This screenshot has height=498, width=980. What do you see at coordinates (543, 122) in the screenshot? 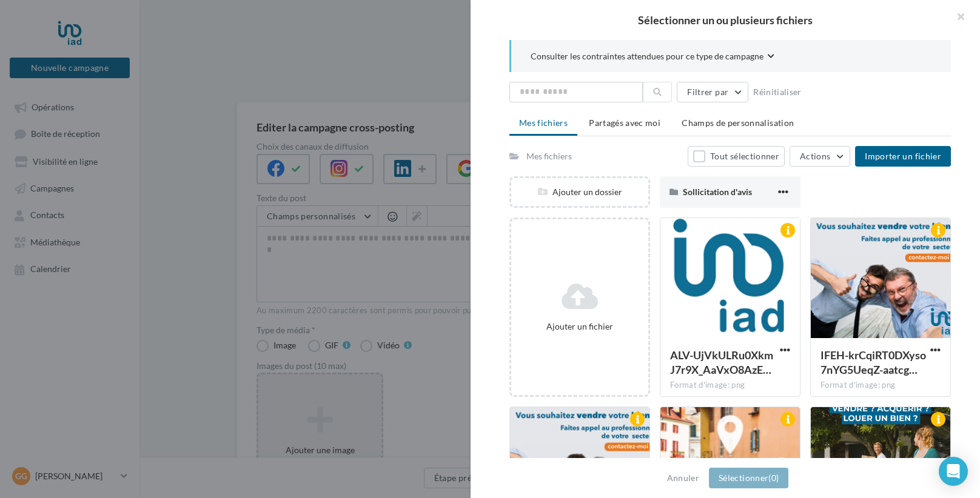
I see `span: Mes fichiers` at bounding box center [543, 122].